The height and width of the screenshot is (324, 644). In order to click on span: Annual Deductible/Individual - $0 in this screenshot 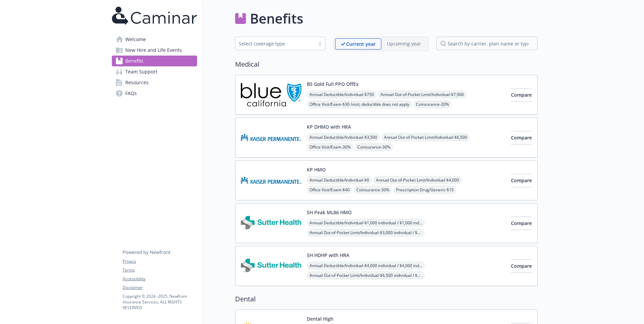, I will do `click(339, 180)`.